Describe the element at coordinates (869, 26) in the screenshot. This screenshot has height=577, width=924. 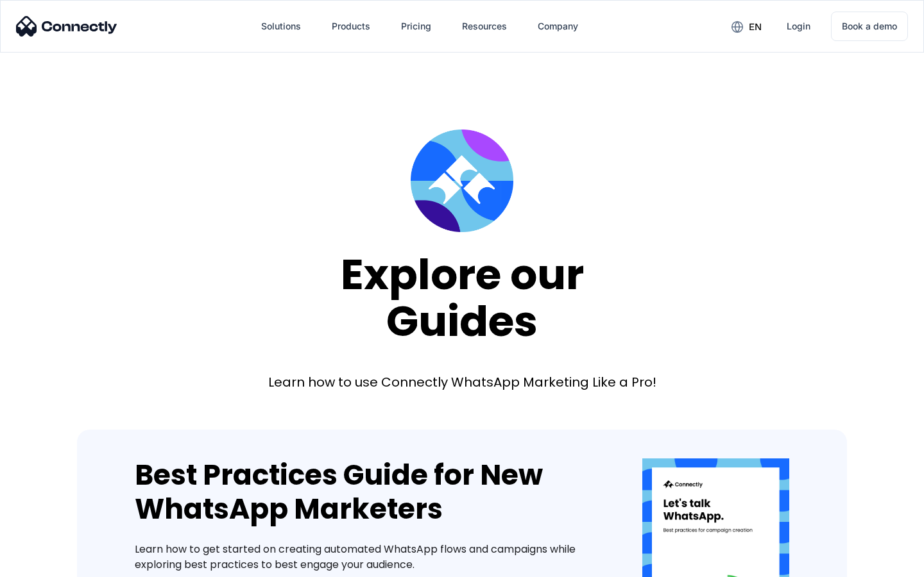
I see `a: Book a demo` at that location.